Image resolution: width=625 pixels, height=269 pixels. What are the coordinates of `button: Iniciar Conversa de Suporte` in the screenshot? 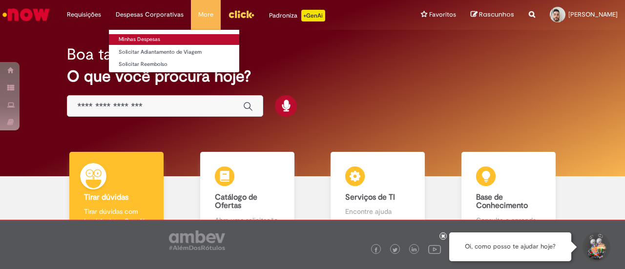 It's located at (596, 247).